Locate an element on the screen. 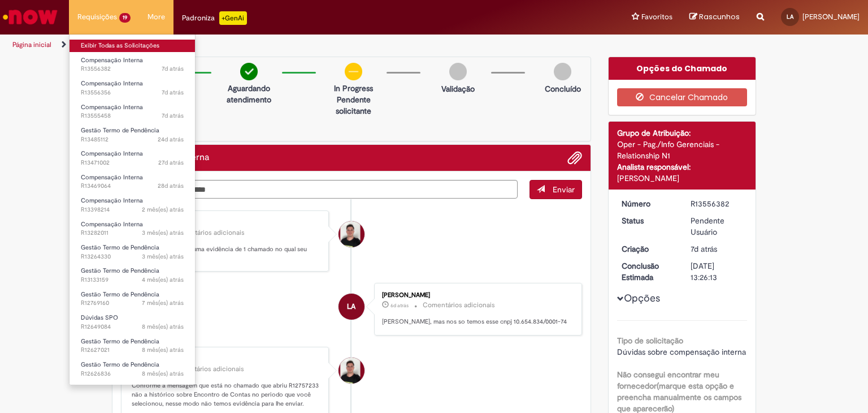 This screenshot has height=413, width=868. img: check-circle-green.png is located at coordinates (248, 71).